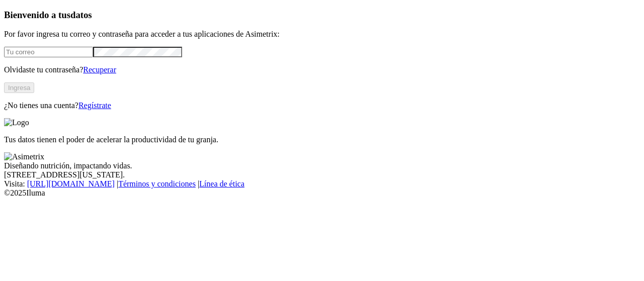  Describe the element at coordinates (322, 70) in the screenshot. I see `p: Olvidaste tu contraseña?` at that location.